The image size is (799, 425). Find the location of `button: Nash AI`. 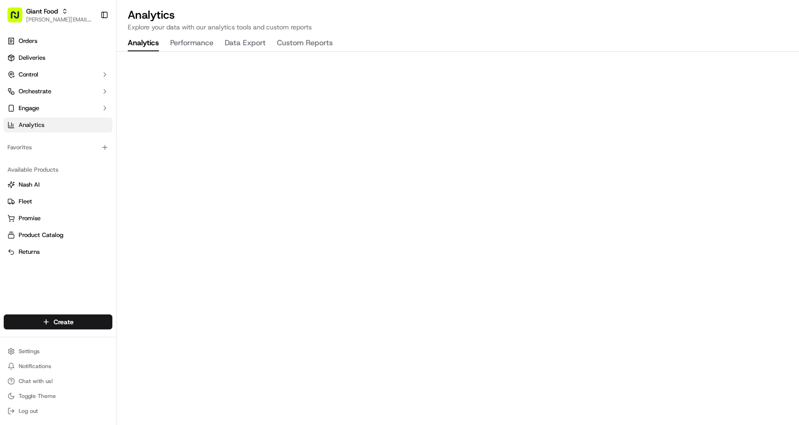

button: Nash AI is located at coordinates (58, 185).